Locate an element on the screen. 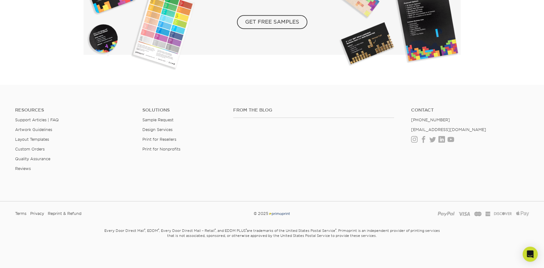  a: Print for Nonprofits is located at coordinates (161, 149).